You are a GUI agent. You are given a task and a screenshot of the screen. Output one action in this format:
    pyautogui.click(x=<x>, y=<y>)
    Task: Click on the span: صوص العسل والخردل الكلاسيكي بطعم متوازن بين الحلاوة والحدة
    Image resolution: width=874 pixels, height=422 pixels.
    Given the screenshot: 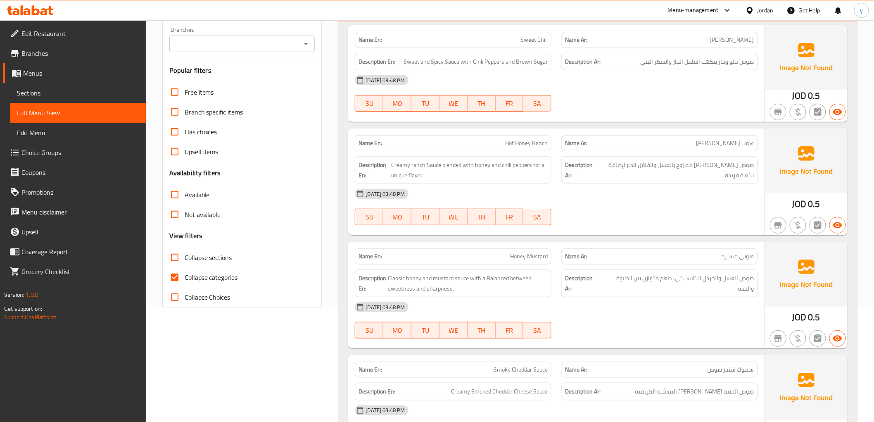 What is the action you would take?
    pyautogui.click(x=678, y=283)
    